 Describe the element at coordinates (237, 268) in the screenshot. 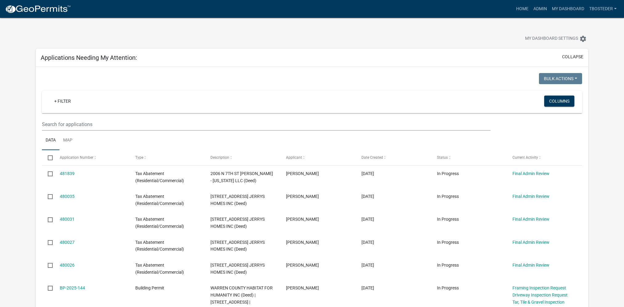

I see `span: 307 N 19TH ST JERRYS HOMES INC (Deed)` at that location.